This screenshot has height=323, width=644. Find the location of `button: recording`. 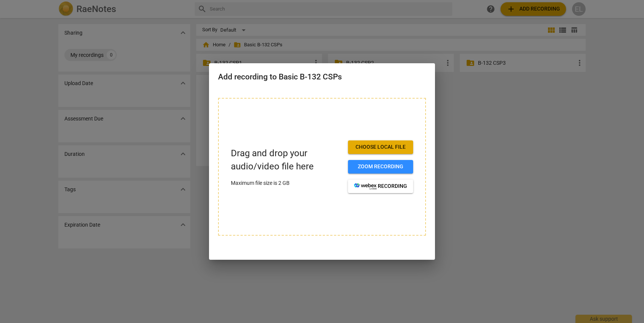

button: recording is located at coordinates (380, 186).